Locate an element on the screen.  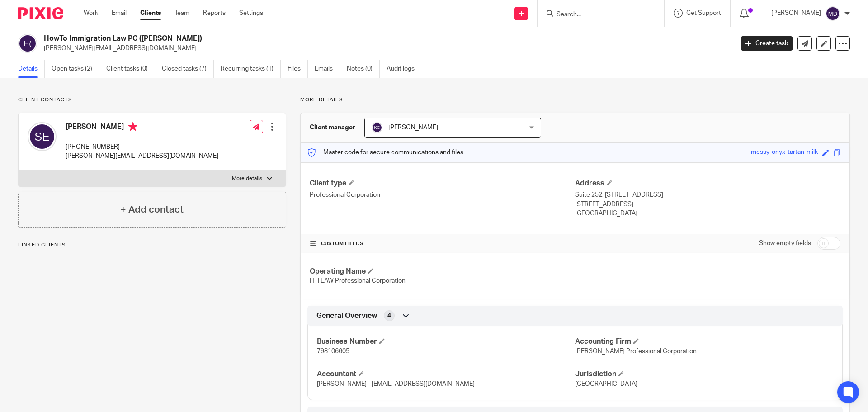
h4: Accounting Firm is located at coordinates (704, 341).